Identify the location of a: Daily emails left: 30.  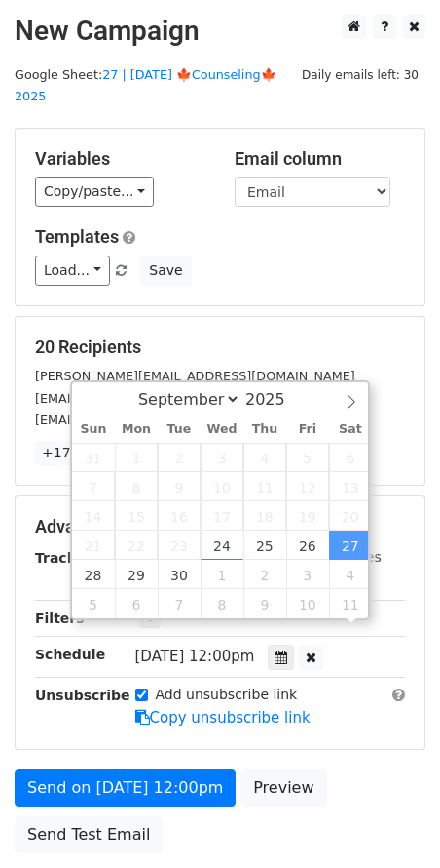
(360, 74).